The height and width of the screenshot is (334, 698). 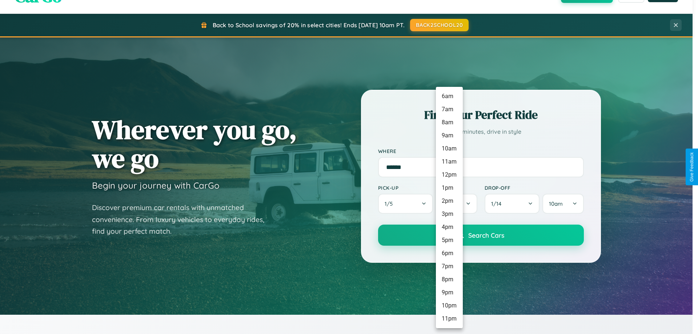 I want to click on li: 3pm, so click(x=449, y=214).